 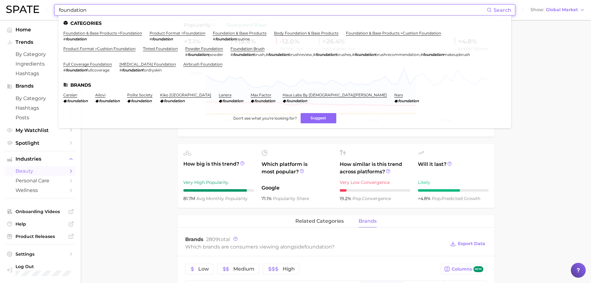 I want to click on a: Product Releases, so click(x=40, y=236).